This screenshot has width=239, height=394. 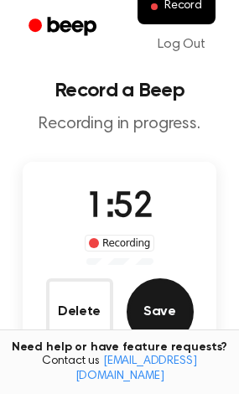 What do you see at coordinates (64, 27) in the screenshot?
I see `a: Beep` at bounding box center [64, 27].